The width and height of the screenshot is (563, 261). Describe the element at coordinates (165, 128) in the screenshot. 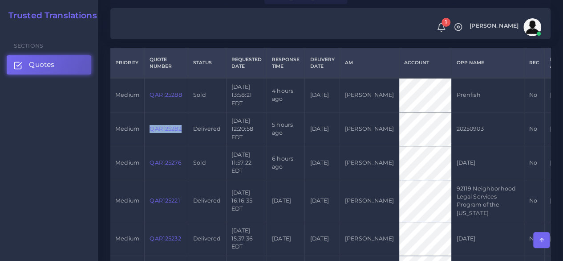

I see `a: QAR125282` at that location.